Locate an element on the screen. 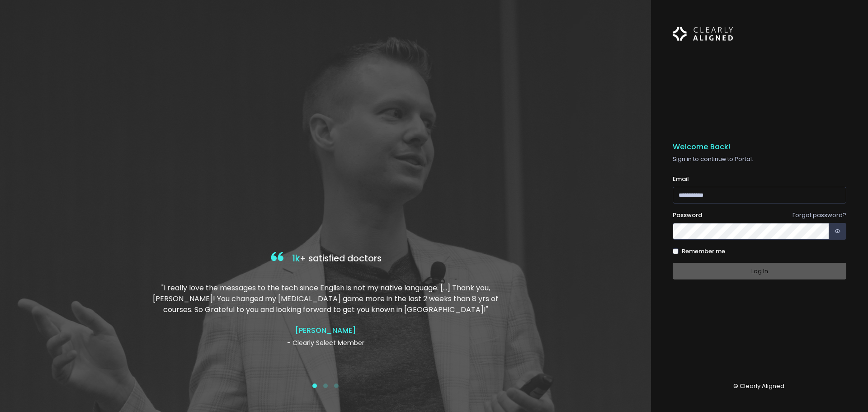 This screenshot has height=412, width=868. img: Logo Horizontal is located at coordinates (703, 34).